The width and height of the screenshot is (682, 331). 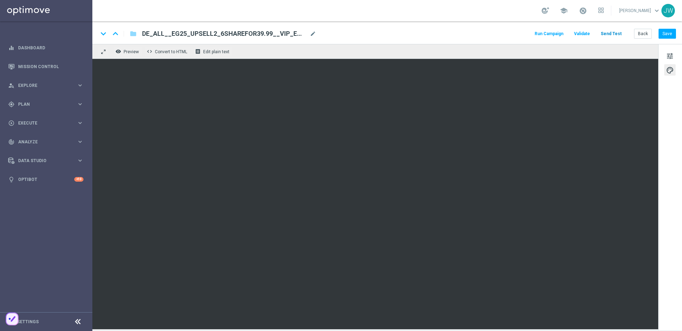 I want to click on div: track_changes Analyze keyboard_arrow_right, so click(x=46, y=142).